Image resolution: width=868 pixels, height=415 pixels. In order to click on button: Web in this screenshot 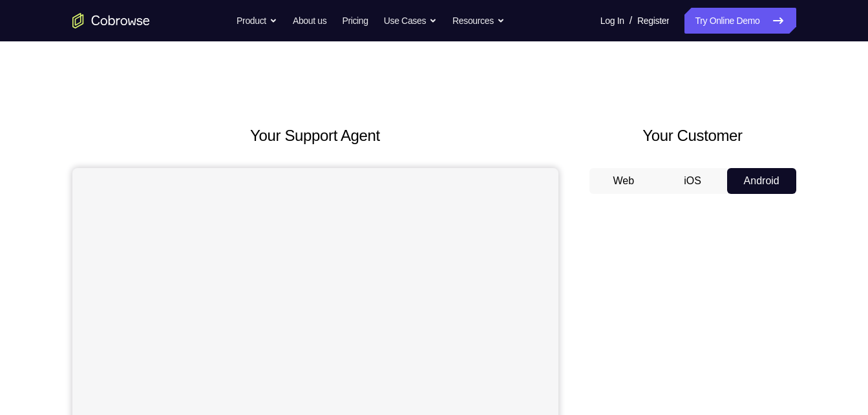, I will do `click(624, 181)`.